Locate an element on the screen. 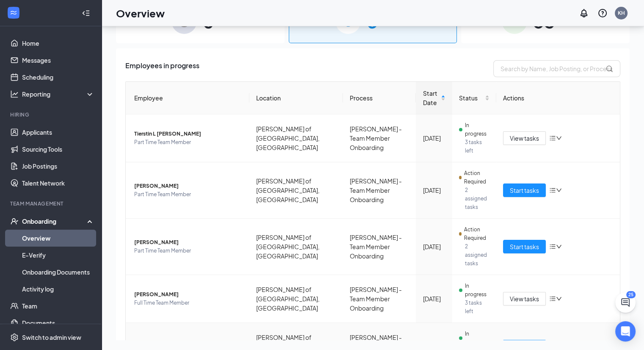  a: Team is located at coordinates (58, 306).